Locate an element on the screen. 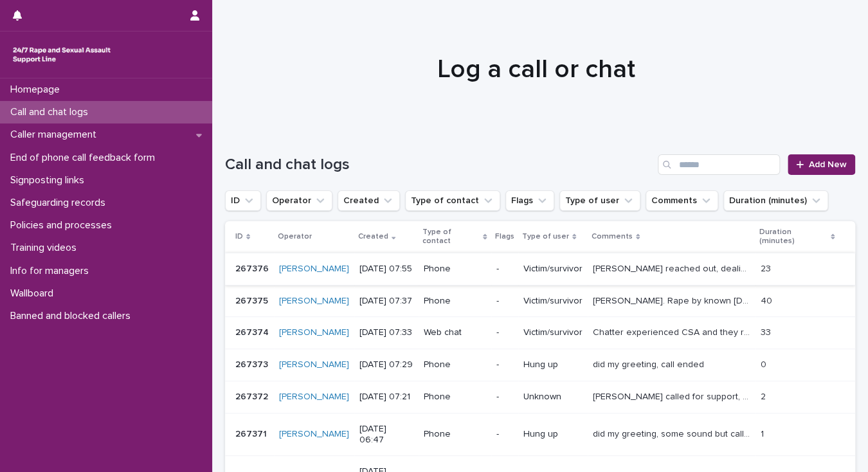 The height and width of the screenshot is (472, 868). h1: Log a call or chat is located at coordinates (536, 70).